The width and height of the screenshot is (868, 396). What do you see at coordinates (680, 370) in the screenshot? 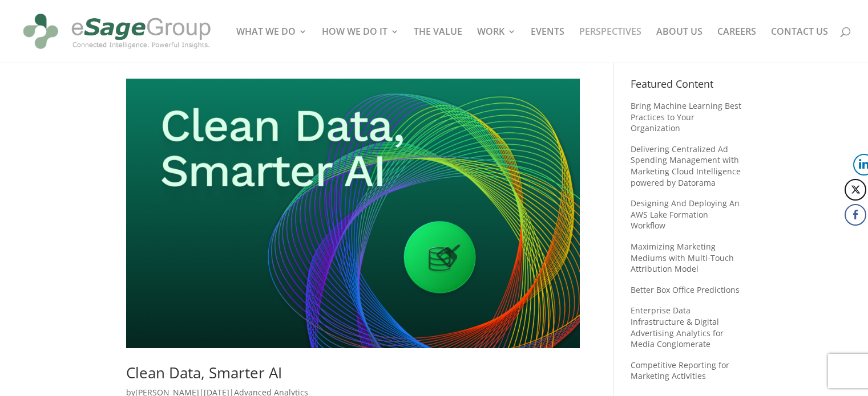
I see `a: Competitive Reporting for Marketing Activities` at bounding box center [680, 370].